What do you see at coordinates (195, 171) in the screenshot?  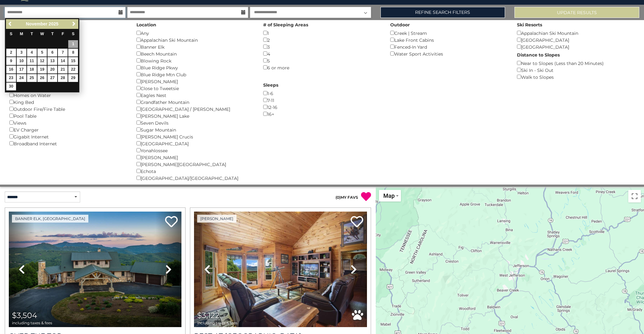 I see `div: Echota` at bounding box center [195, 171].